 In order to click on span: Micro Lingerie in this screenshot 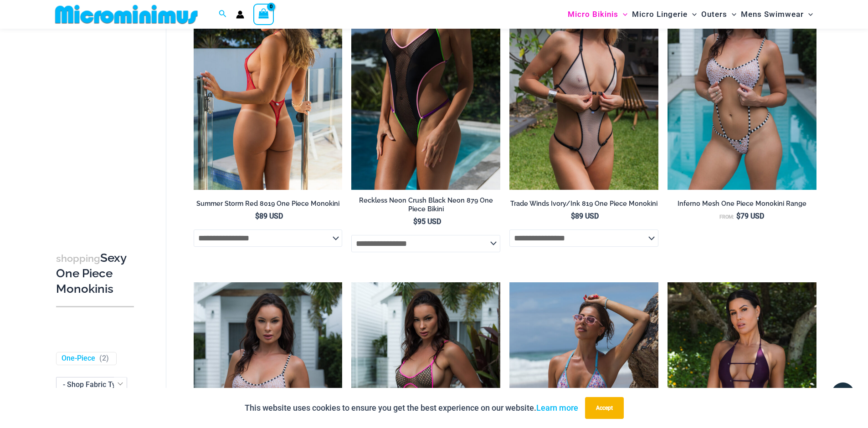, I will do `click(660, 14)`.